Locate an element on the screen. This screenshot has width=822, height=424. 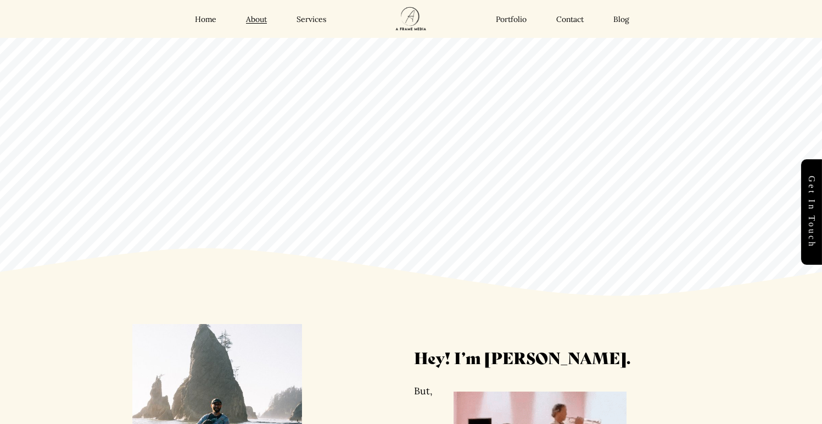
a: Get in touch is located at coordinates (811, 212).